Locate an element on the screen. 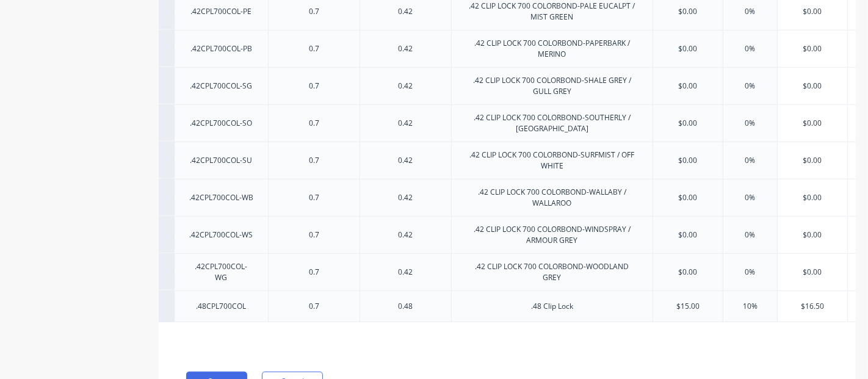 This screenshot has height=379, width=868. div: .42 CLIP LOCK 700 COLORBOND-WOODLAND GREY is located at coordinates (551, 272).